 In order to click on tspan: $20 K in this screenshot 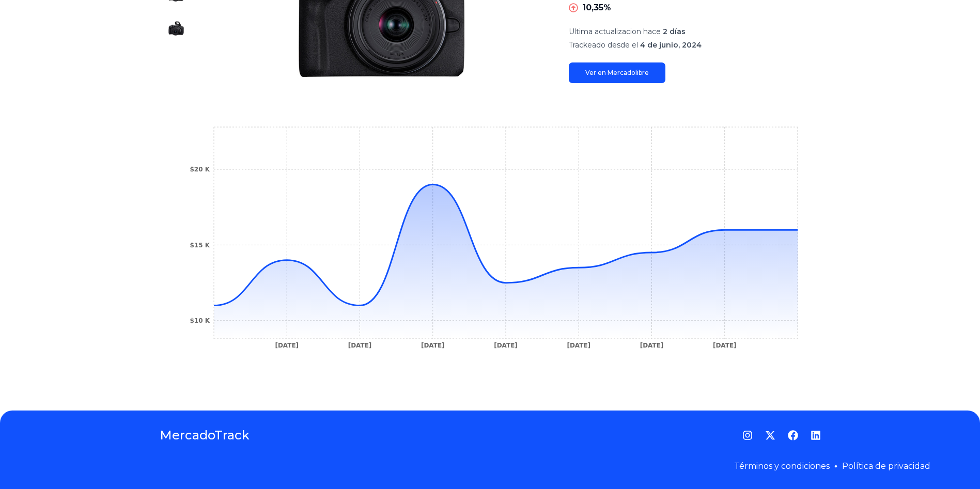, I will do `click(199, 170)`.